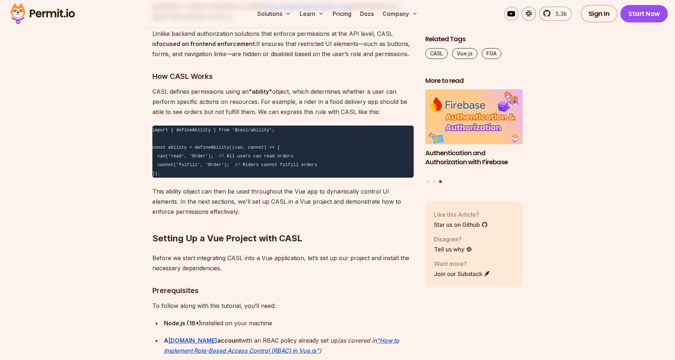 The height and width of the screenshot is (360, 675). Describe the element at coordinates (428, 182) in the screenshot. I see `button: Go to slide 1` at that location.